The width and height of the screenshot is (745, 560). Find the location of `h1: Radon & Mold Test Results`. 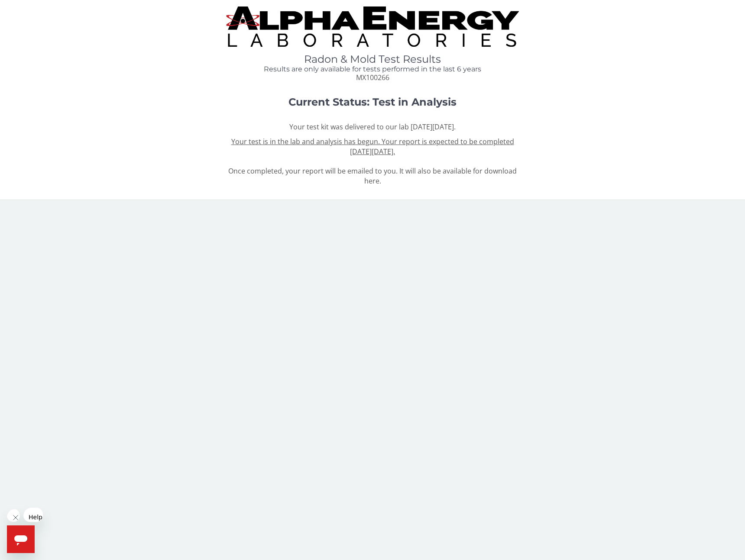

h1: Radon & Mold Test Results is located at coordinates (372, 60).